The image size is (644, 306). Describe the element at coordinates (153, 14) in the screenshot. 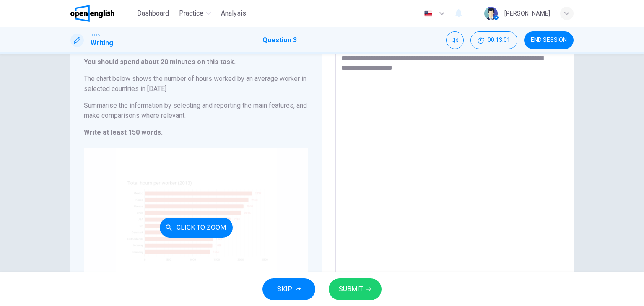

I see `a: Dashboard` at that location.